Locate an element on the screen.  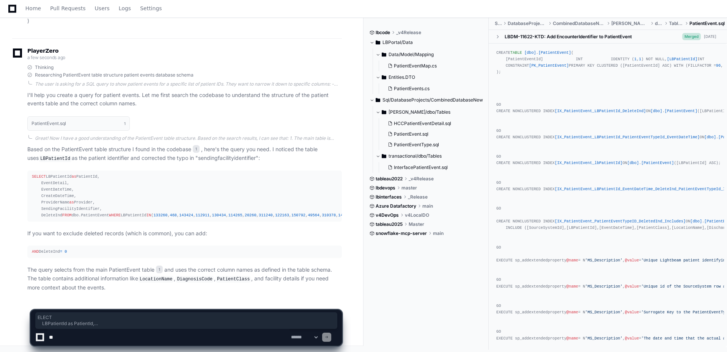
span: _Release is located at coordinates (418, 197).